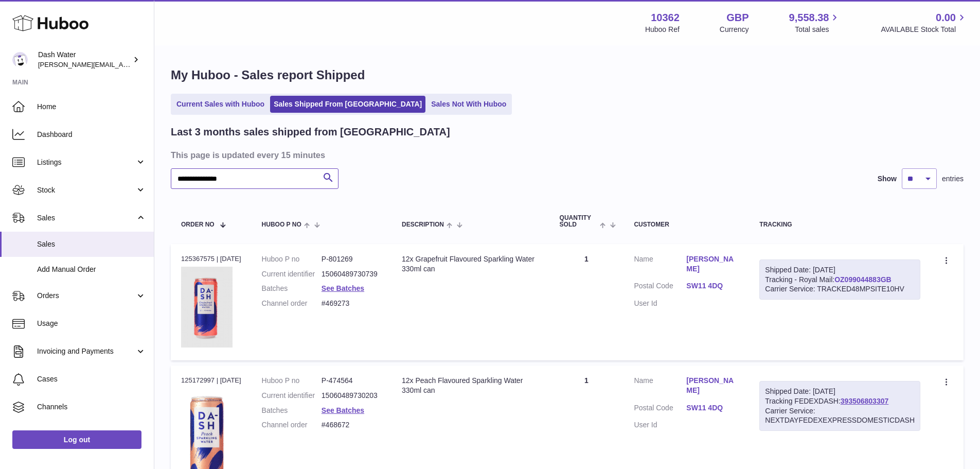  What do you see at coordinates (924, 23) in the screenshot?
I see `a: 0.00 AVAILABLE Stock Total` at bounding box center [924, 23].